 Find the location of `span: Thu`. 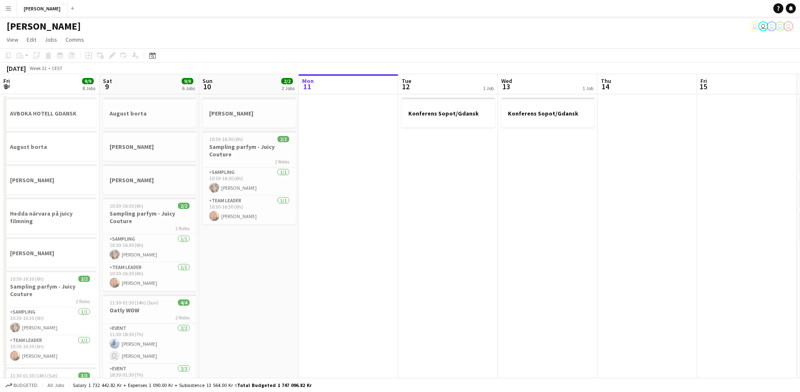

span: Thu is located at coordinates (606, 81).